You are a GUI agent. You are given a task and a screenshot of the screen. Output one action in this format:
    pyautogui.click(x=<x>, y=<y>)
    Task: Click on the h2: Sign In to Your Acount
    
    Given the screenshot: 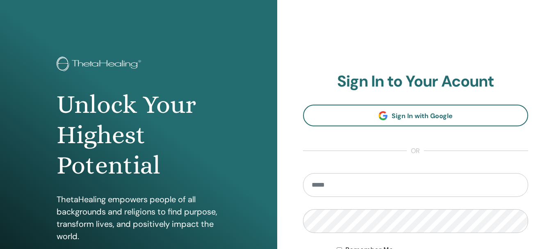 What is the action you would take?
    pyautogui.click(x=415, y=82)
    